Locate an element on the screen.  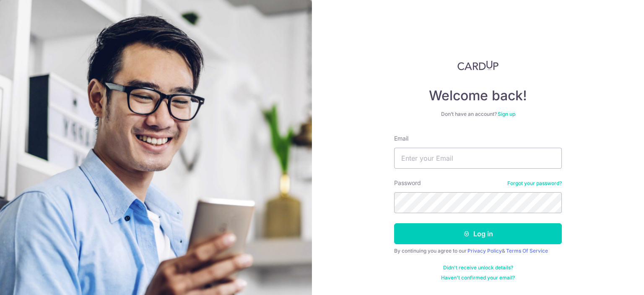
label: Email is located at coordinates (401, 139).